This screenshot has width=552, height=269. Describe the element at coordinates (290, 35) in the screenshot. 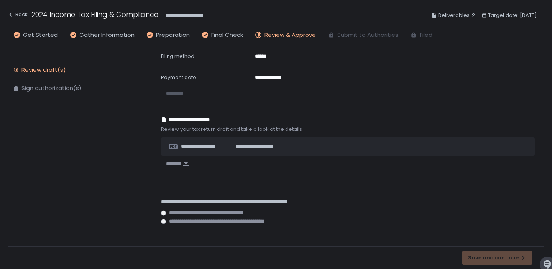

I see `span: Review & Approve` at that location.